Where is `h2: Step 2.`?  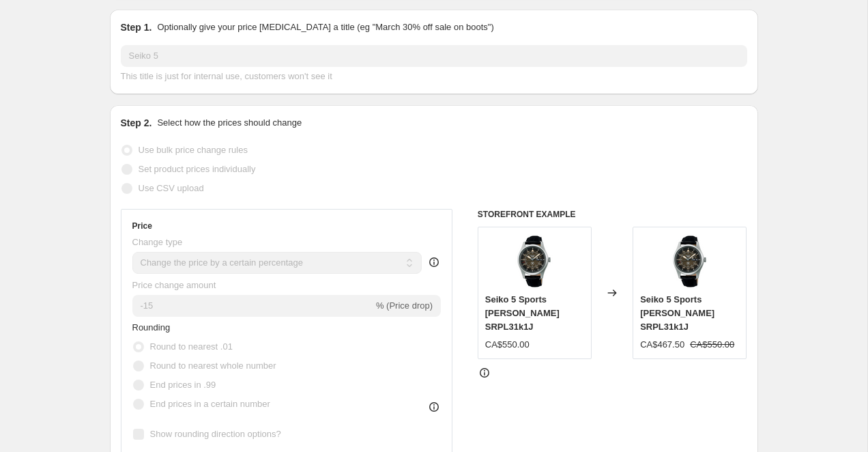
h2: Step 2. is located at coordinates (137, 123).